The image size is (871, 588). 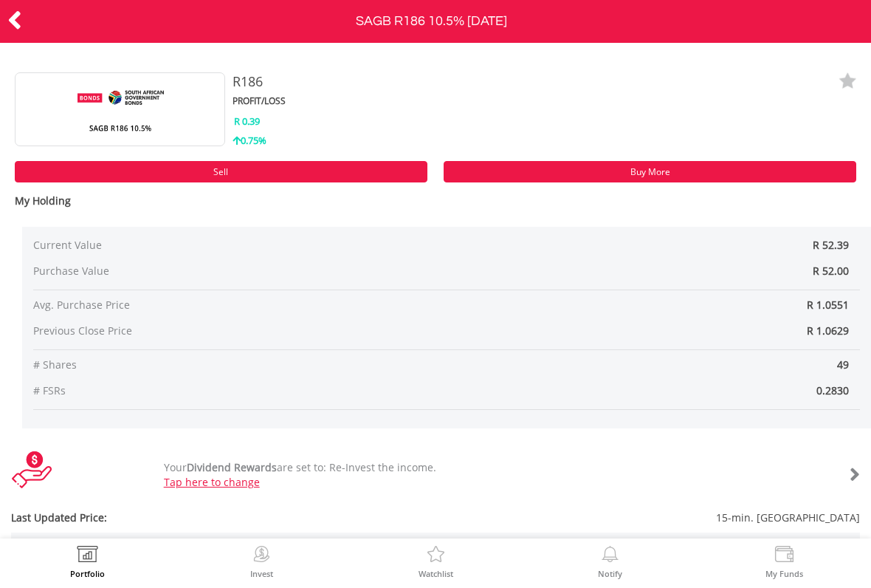 I want to click on span: Last Updated Price:, so click(x=188, y=518).